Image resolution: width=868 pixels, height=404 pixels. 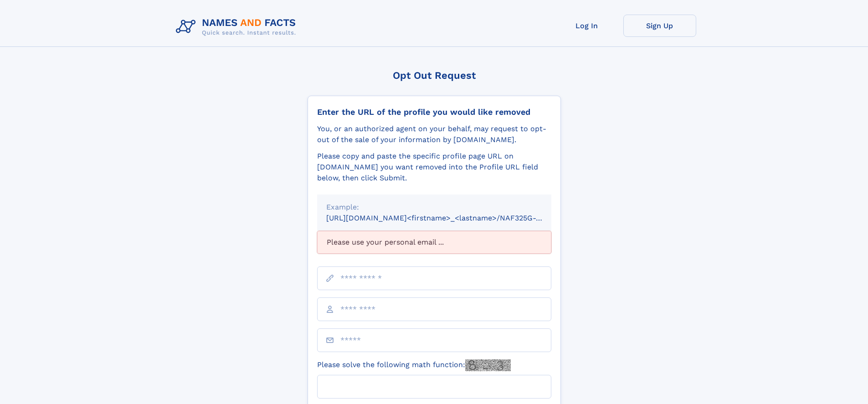 I want to click on a: Log In, so click(x=587, y=26).